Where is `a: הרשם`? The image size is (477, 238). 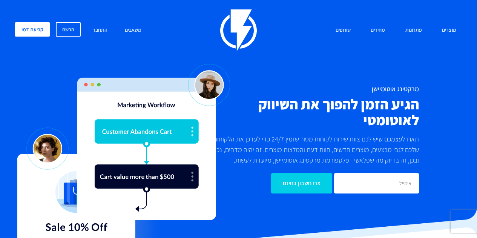 a: הרשם is located at coordinates (68, 29).